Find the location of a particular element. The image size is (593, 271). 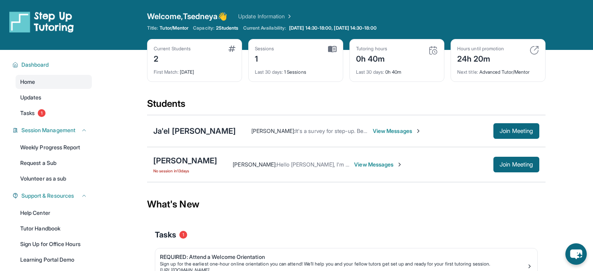

a: Updates is located at coordinates (54, 97).